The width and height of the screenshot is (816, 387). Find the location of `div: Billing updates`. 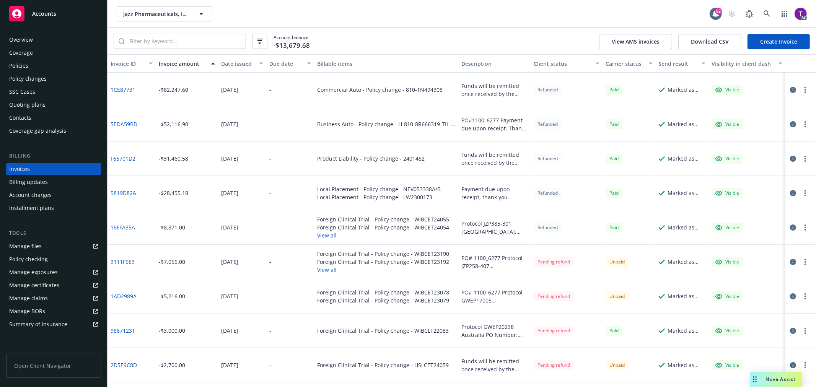

div: Billing updates is located at coordinates (28, 182).